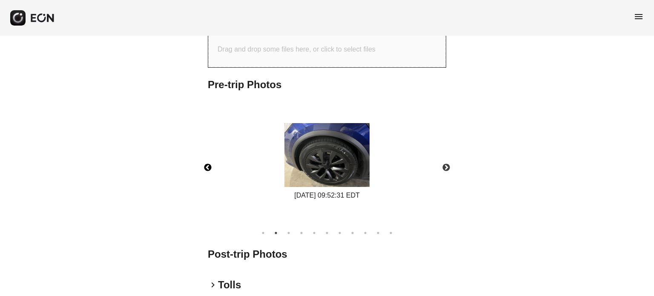 Image resolution: width=654 pixels, height=296 pixels. What do you see at coordinates (327, 254) in the screenshot?
I see `h2: Post-trip Photos` at bounding box center [327, 254].